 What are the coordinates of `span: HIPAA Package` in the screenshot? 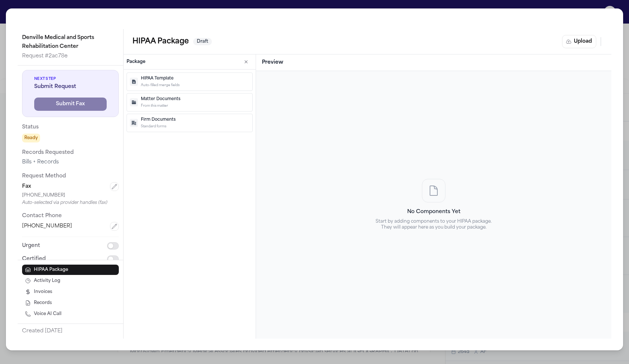 It's located at (51, 270).